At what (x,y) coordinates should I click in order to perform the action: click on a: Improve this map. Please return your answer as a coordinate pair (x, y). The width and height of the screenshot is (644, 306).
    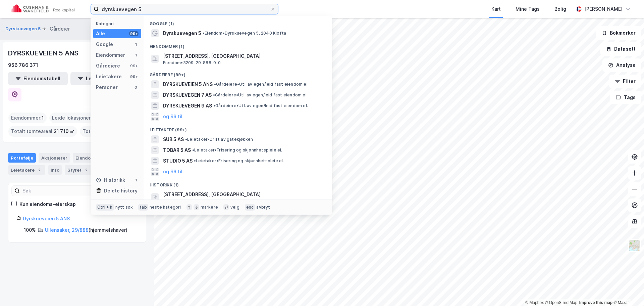
    Looking at the image, I should click on (596, 303).